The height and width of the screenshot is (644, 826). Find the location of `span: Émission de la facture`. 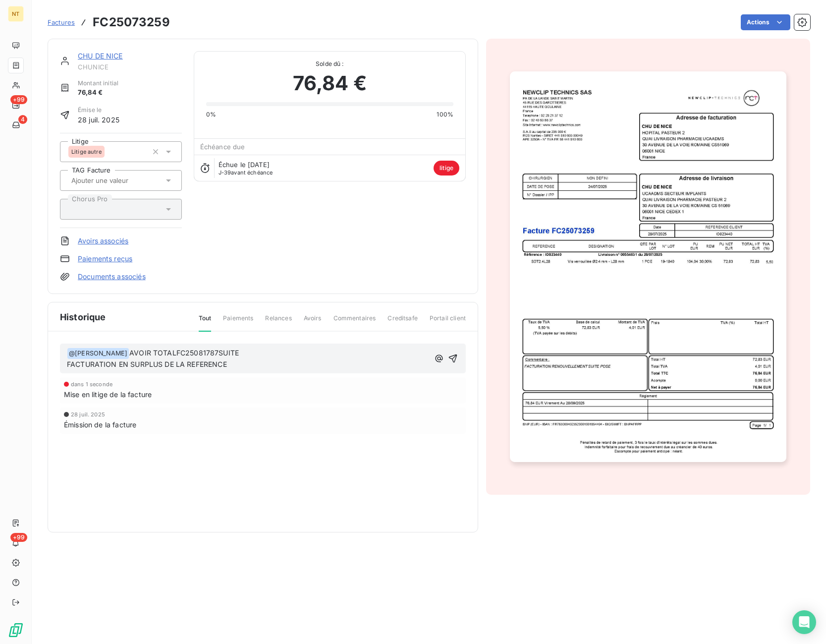

span: Émission de la facture is located at coordinates (100, 424).